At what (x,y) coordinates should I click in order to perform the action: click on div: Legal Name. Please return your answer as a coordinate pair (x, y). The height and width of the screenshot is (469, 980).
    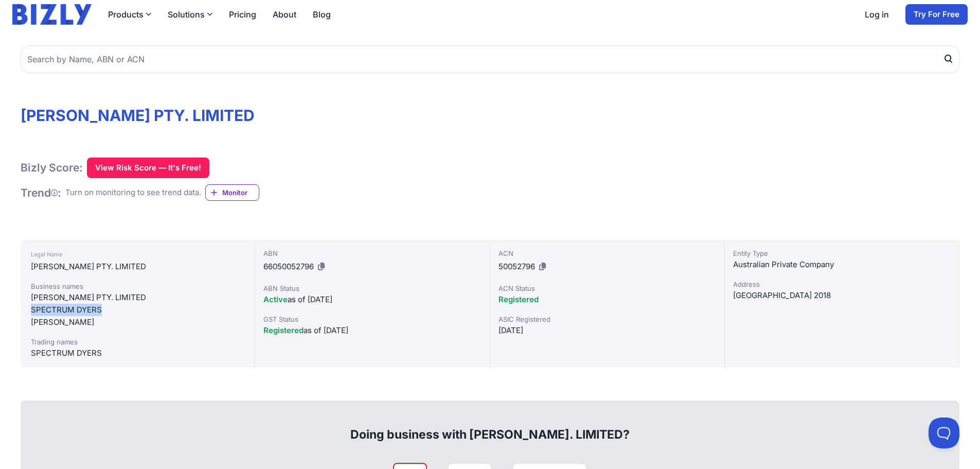
    Looking at the image, I should click on (137, 254).